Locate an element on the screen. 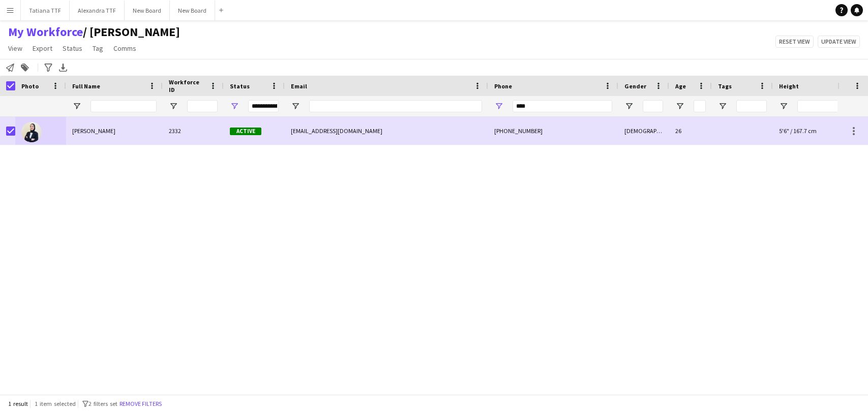 The image size is (868, 412). input: Tags Filter Input is located at coordinates (751, 106).